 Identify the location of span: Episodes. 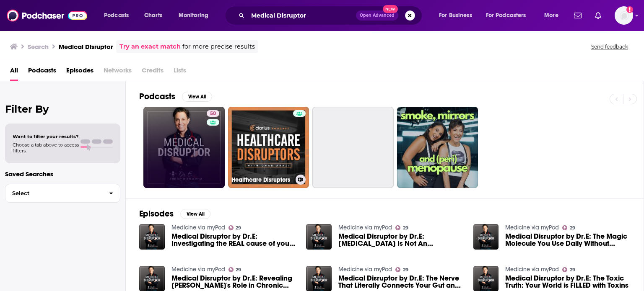
(80, 72).